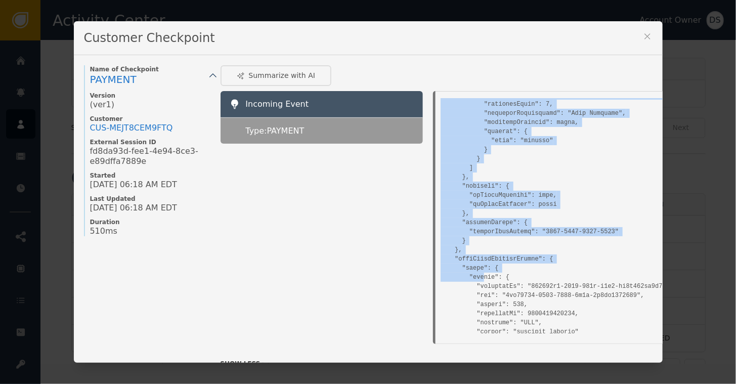  Describe the element at coordinates (150, 199) in the screenshot. I see `span: Last Updated` at that location.